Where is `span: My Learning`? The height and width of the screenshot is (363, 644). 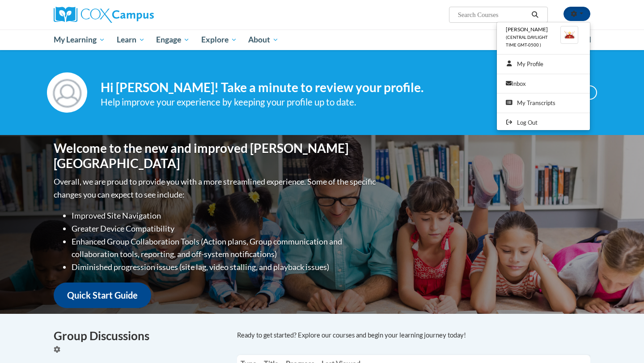 span: My Learning is located at coordinates (79, 40).